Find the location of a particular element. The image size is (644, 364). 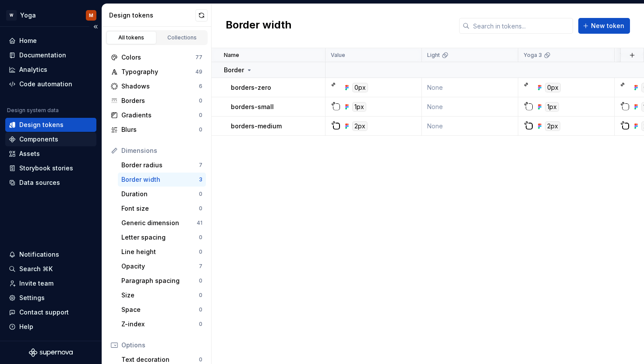

div: Home is located at coordinates (28, 41).